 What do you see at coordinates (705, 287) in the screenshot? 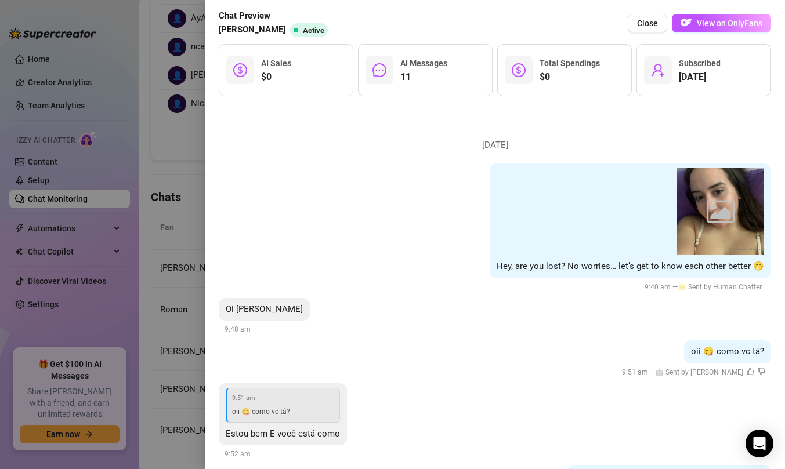
I see `span: 9:40 am —` at bounding box center [705, 287].